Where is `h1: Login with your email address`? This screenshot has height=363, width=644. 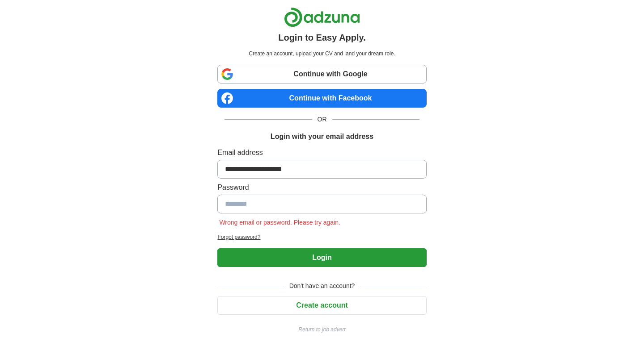
h1: Login with your email address is located at coordinates (322, 137).